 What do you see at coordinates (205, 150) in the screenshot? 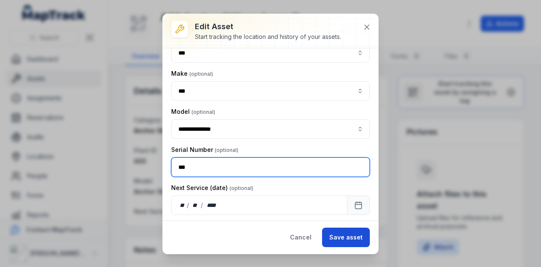
I see `label: Serial Number` at bounding box center [205, 150].